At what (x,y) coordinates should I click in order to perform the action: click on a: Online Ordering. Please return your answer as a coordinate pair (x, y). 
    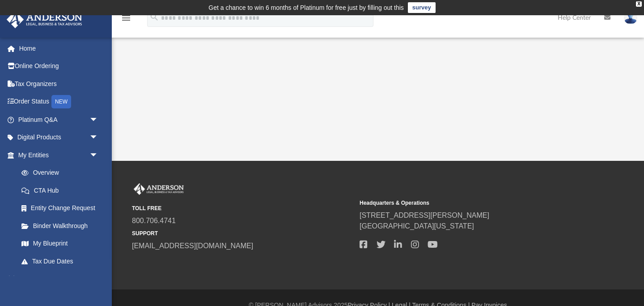
    Looking at the image, I should click on (59, 67).